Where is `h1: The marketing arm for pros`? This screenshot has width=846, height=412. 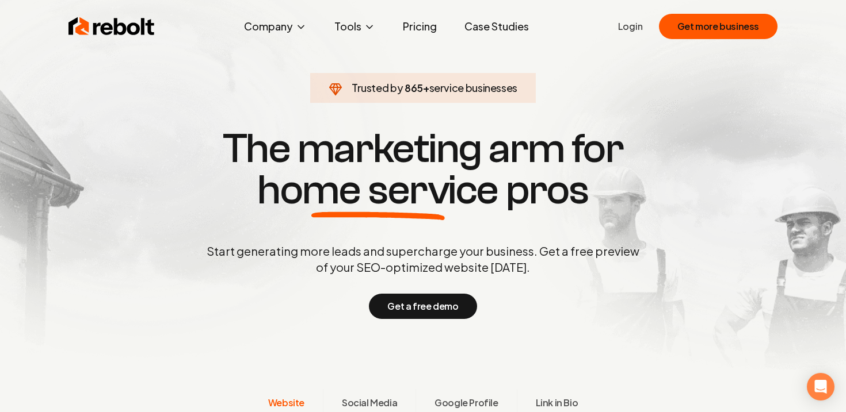
h1: The marketing arm for pros is located at coordinates (423, 170).